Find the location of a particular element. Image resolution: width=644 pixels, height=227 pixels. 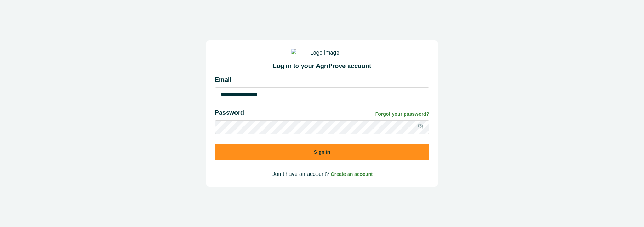

p: Password is located at coordinates (230, 113).